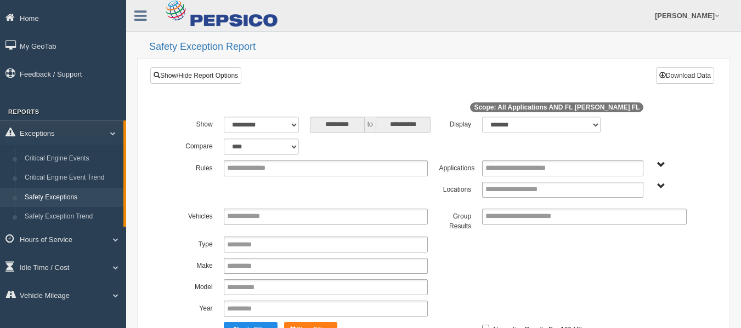  I want to click on h2: Safety Exception Report, so click(439, 47).